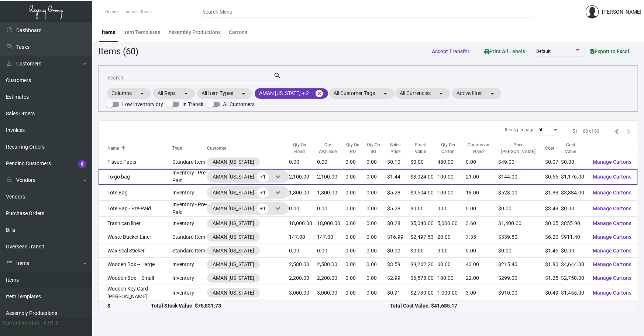 The image size is (644, 336). I want to click on td: $1.25, so click(553, 278).